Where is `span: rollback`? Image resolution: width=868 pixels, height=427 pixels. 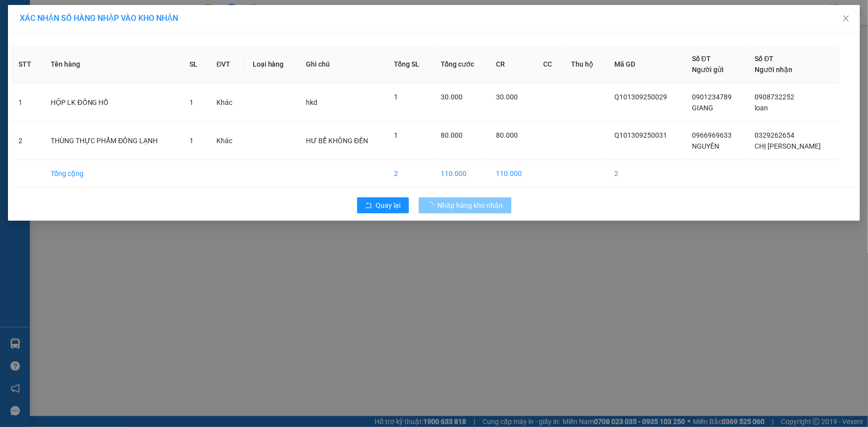 span: rollback is located at coordinates (369, 206).